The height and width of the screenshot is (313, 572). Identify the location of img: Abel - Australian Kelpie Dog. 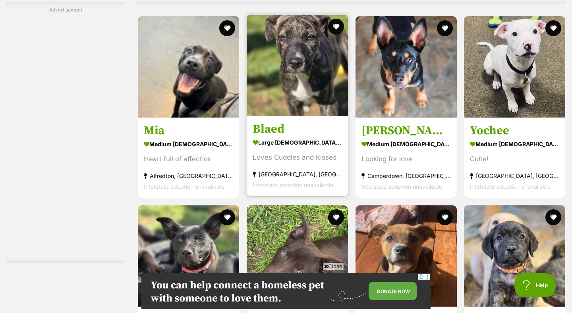
(297, 256).